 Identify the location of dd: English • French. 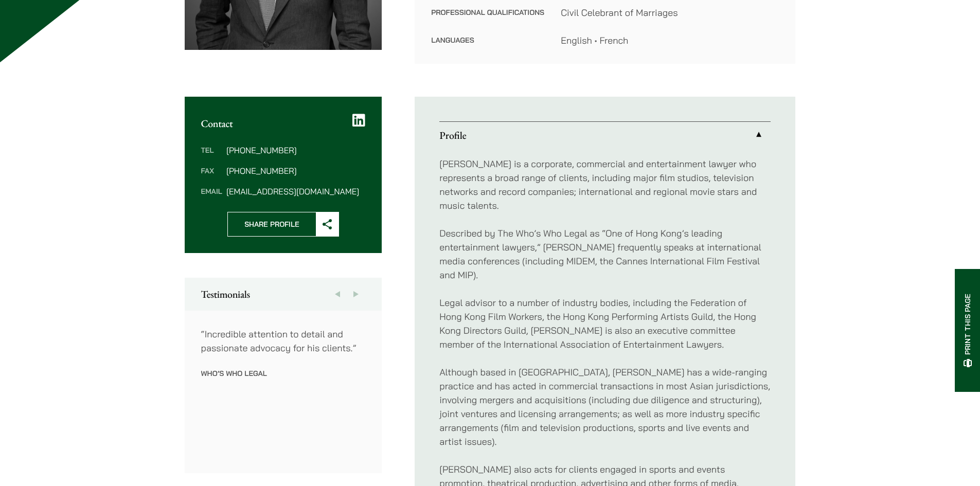
(670, 40).